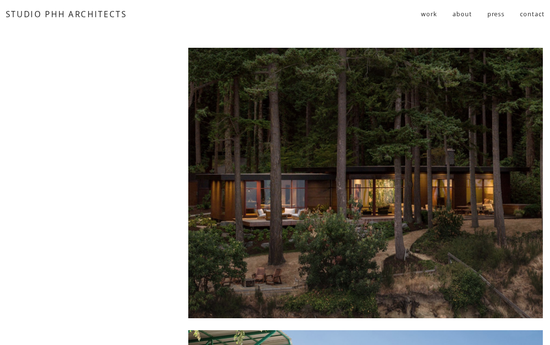  What do you see at coordinates (532, 14) in the screenshot?
I see `a: contact` at bounding box center [532, 14].